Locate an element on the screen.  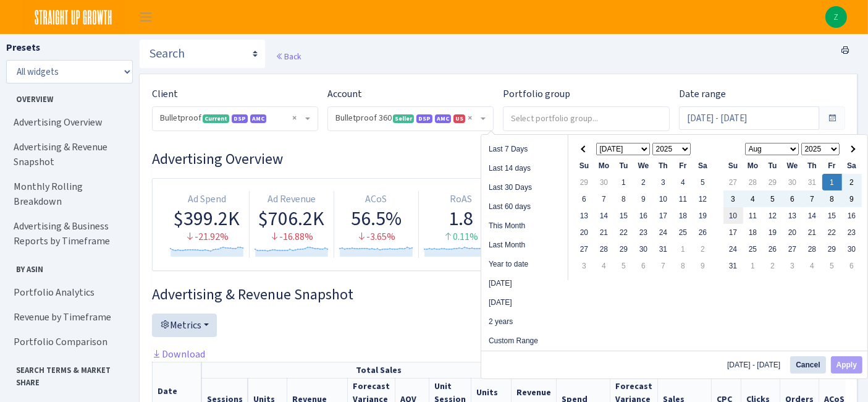
li: Last Month is located at coordinates (525, 245).